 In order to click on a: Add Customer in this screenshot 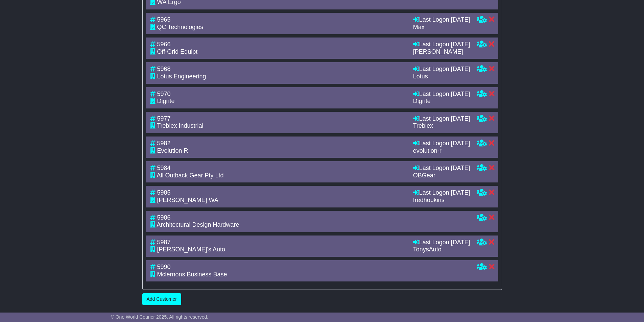, I will do `click(161, 299)`.